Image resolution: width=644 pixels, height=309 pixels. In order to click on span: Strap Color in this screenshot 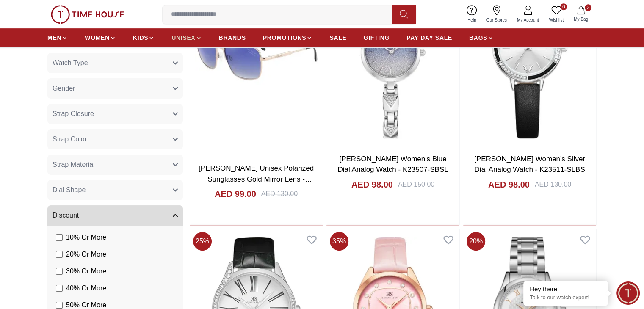, I will do `click(69, 139)`.